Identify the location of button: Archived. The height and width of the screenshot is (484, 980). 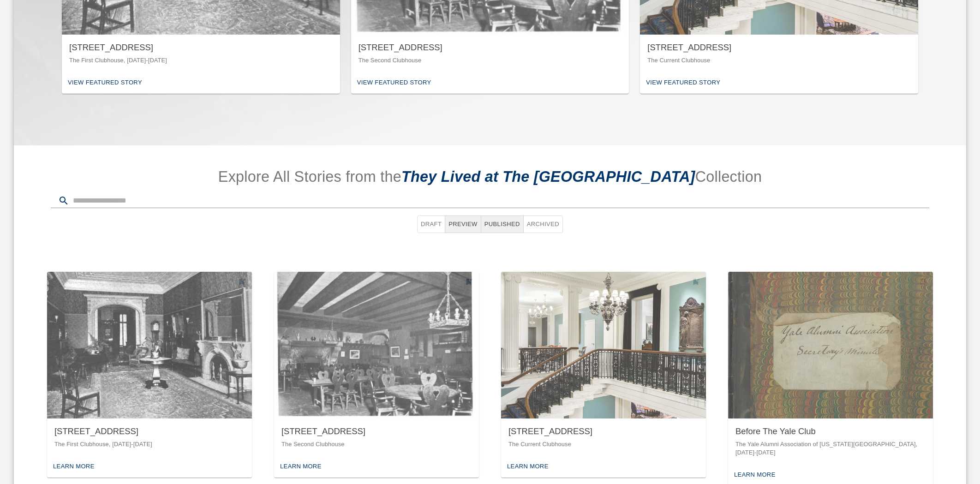
(543, 224).